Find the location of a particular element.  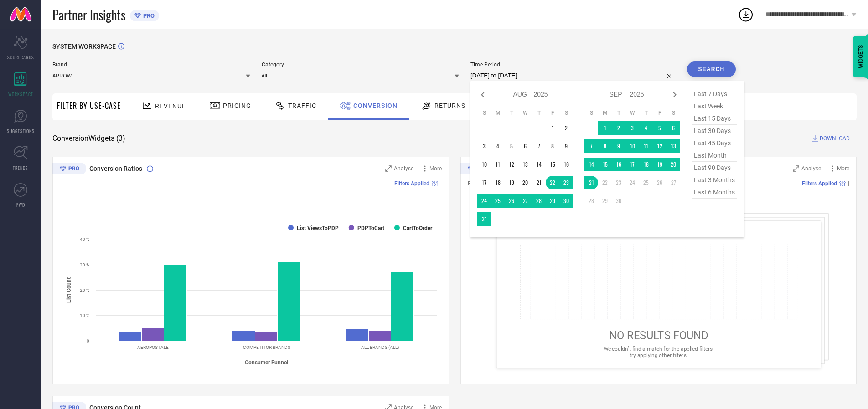

td: Sun Aug 17 2025 is located at coordinates (485, 183).